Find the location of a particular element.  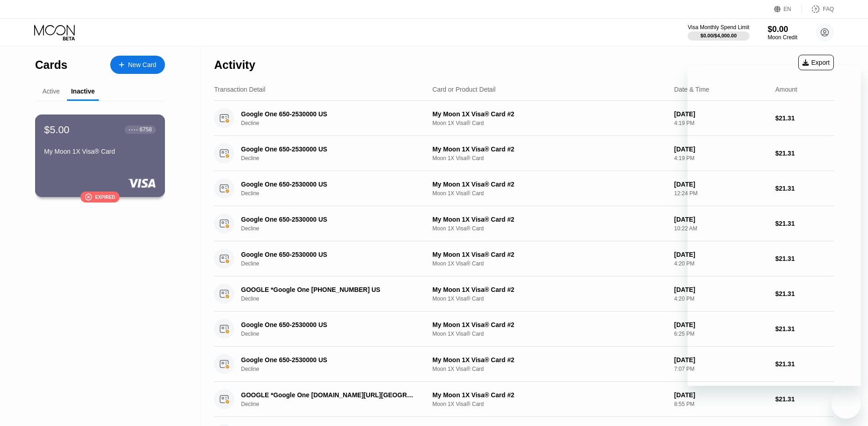

div: Transaction Detail is located at coordinates (240, 90).